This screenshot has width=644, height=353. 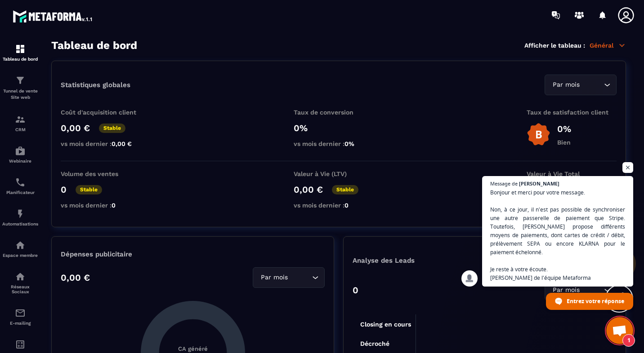 What do you see at coordinates (193, 254) in the screenshot?
I see `p: Dépenses publicitaire` at bounding box center [193, 254].